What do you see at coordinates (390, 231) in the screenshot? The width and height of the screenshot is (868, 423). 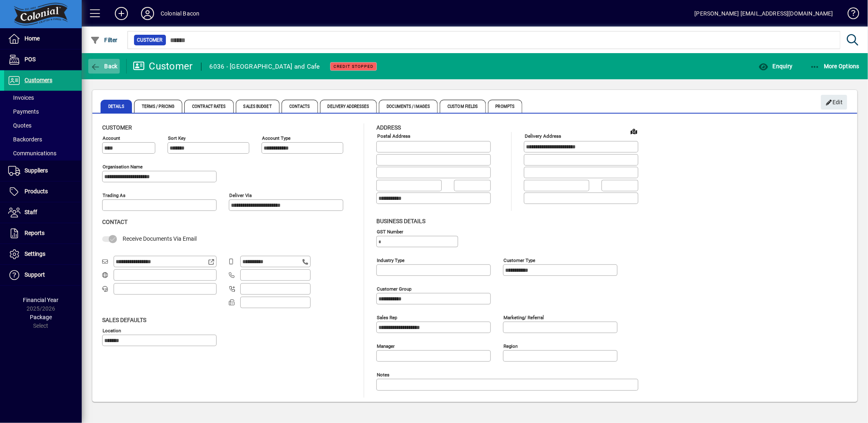 I see `mat-label: GST Number` at bounding box center [390, 231].